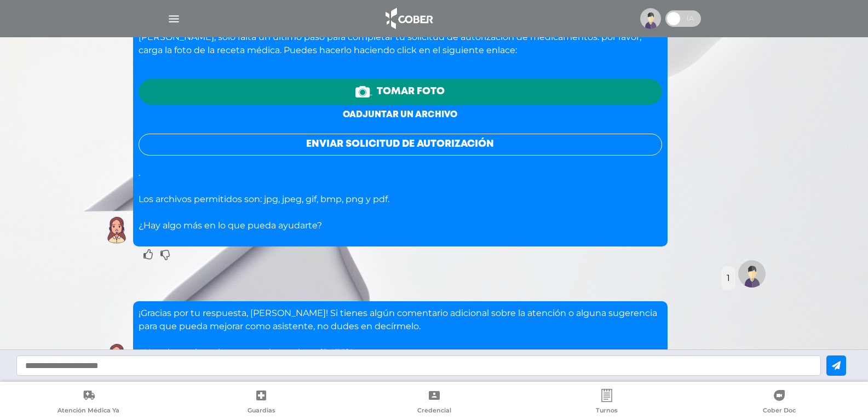  I want to click on span: Atención Médica Ya, so click(89, 412).